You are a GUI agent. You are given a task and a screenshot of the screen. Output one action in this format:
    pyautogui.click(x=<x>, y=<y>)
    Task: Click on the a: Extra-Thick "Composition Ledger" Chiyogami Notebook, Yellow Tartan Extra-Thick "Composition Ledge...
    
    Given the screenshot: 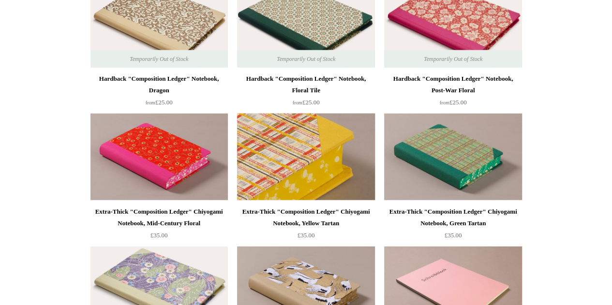 What is the action you would take?
    pyautogui.click(x=306, y=157)
    